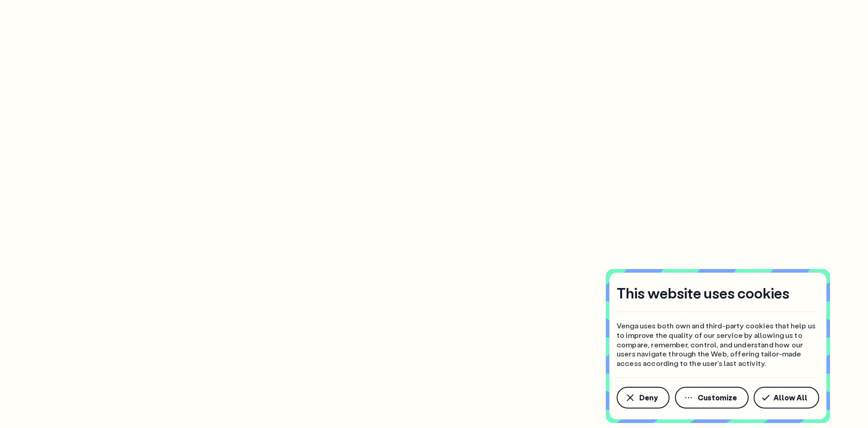 The image size is (868, 428). I want to click on h4: This website uses cookies, so click(703, 293).